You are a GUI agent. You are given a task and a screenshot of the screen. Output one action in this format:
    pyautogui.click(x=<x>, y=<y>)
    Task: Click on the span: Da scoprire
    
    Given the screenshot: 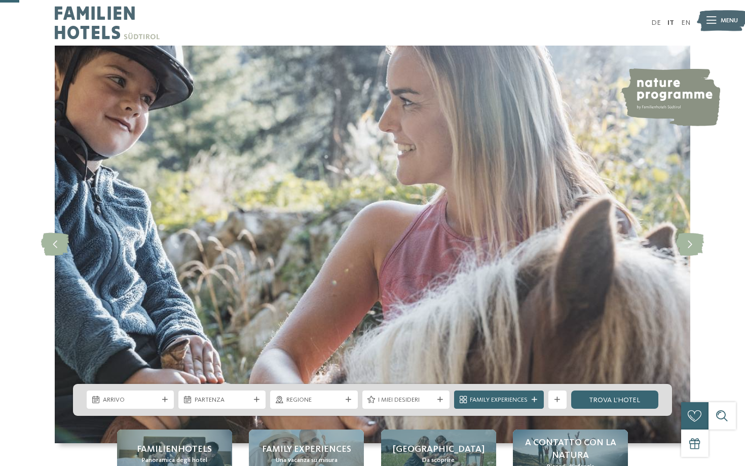 What is the action you would take?
    pyautogui.click(x=438, y=460)
    